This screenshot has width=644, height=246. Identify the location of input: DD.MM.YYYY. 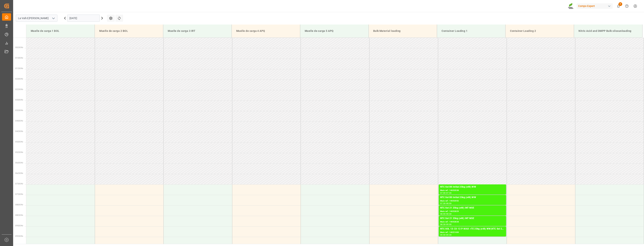
(84, 18).